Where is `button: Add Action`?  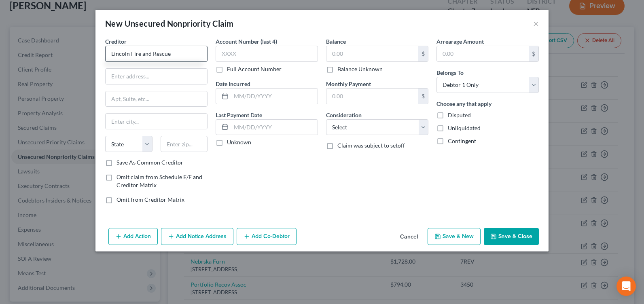 button: Add Action is located at coordinates (133, 237).